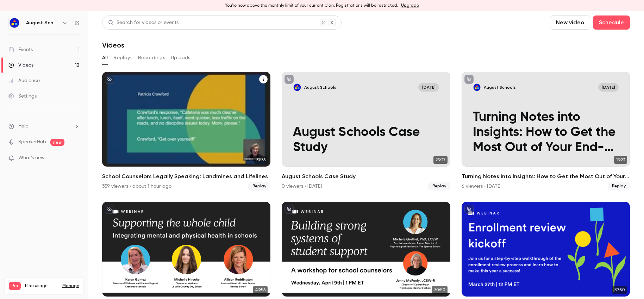 This screenshot has width=644, height=299. What do you see at coordinates (123, 58) in the screenshot?
I see `button: Replays` at bounding box center [123, 58].